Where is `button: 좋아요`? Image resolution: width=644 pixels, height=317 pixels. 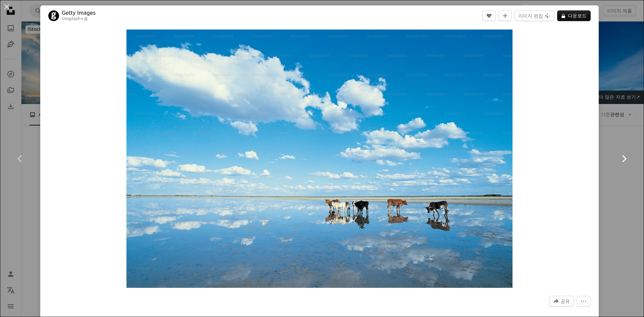
button: 좋아요 is located at coordinates (489, 16).